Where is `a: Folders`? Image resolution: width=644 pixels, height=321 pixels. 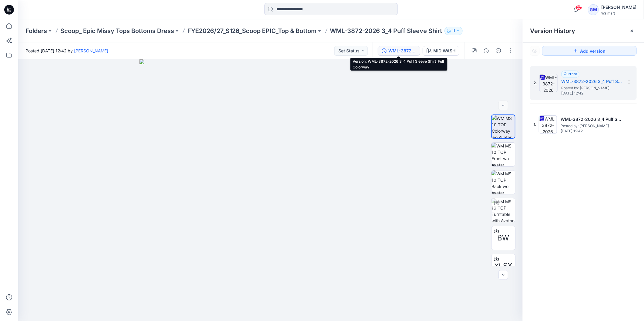 a: Folders is located at coordinates (36, 31).